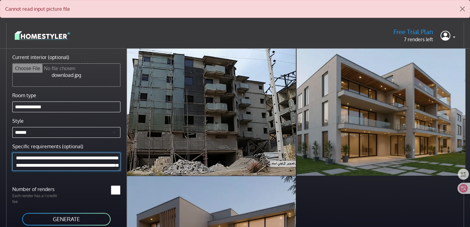  Describe the element at coordinates (413, 32) in the screenshot. I see `h5: Free Trial Plan` at that location.